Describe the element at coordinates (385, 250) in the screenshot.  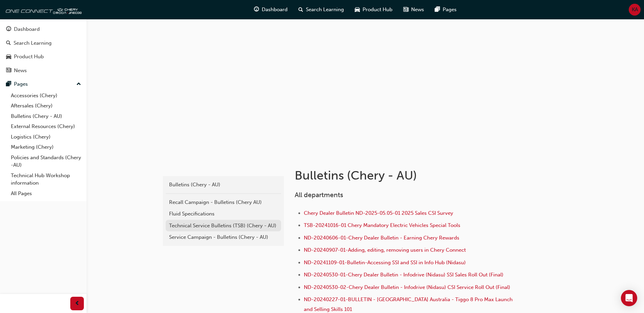
I see `a: ND-20240907-01-Adding, editing, removing users in Chery Connect` at that location.